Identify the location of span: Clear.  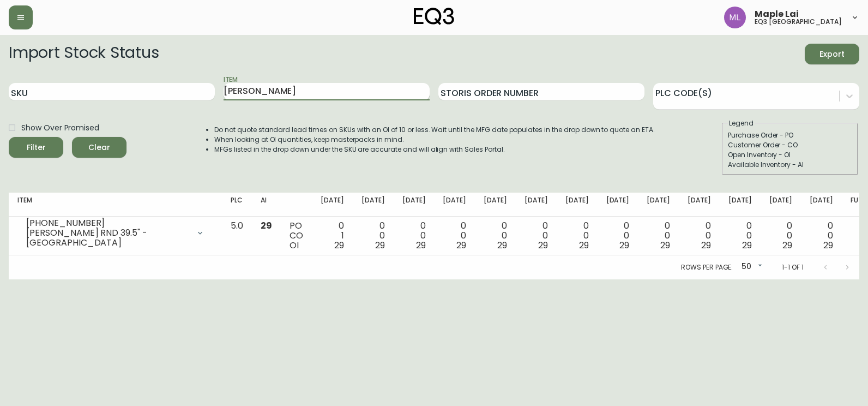
(99, 147).